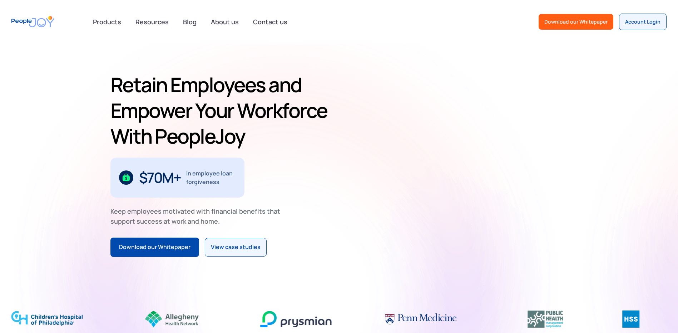 The image size is (678, 333). What do you see at coordinates (643, 22) in the screenshot?
I see `a: Account Login` at bounding box center [643, 22].